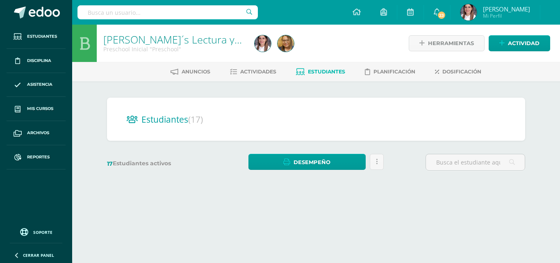  Describe the element at coordinates (395, 71) in the screenshot. I see `span: Planificación` at that location.